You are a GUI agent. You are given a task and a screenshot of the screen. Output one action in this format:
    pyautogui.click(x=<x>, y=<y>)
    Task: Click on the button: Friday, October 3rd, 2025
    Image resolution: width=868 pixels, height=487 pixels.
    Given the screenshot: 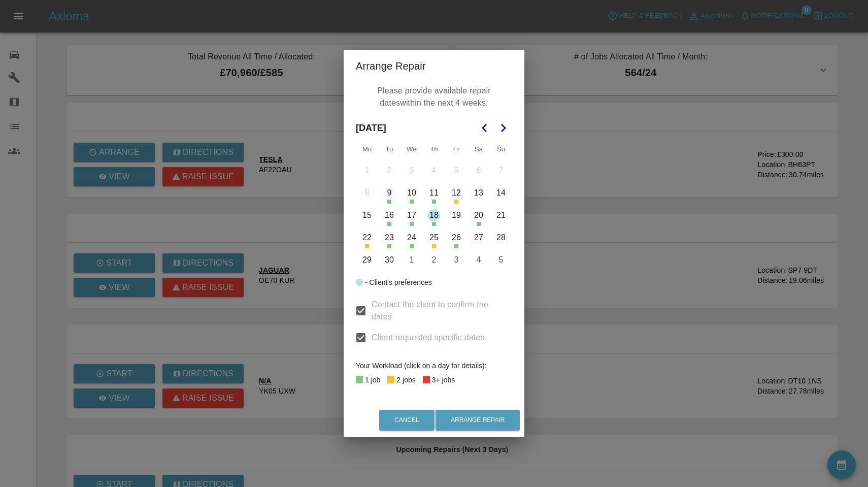 What is the action you would take?
    pyautogui.click(x=457, y=260)
    